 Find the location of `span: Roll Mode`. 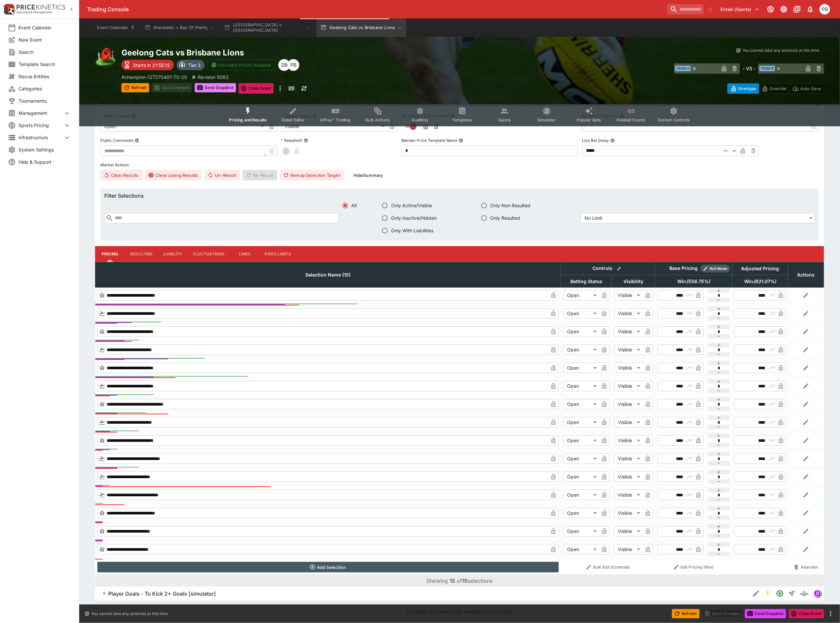

span: Roll Mode is located at coordinates (719, 269).